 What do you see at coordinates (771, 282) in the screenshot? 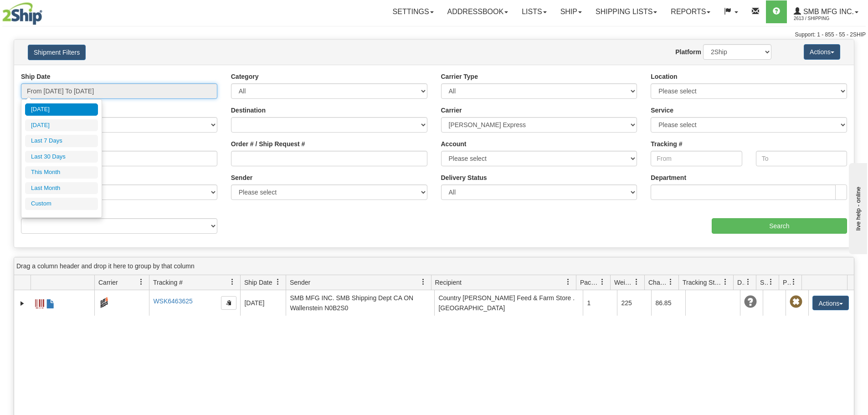
I see `a: Shipment Issues filter column settings` at bounding box center [771, 282].